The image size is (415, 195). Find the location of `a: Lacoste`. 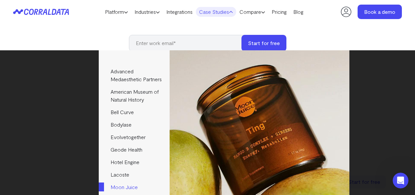

a: Lacoste is located at coordinates (134, 174).